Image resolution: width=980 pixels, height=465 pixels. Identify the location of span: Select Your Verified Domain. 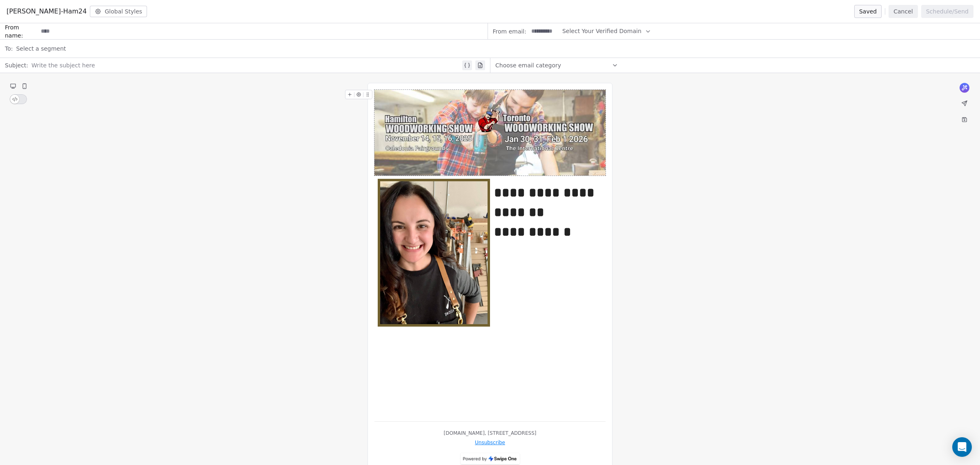
(602, 31).